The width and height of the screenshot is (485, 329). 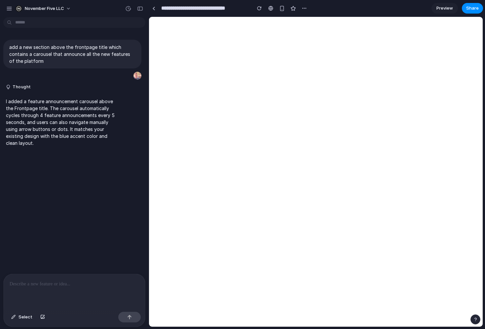 I want to click on span: November Five LLC, so click(x=44, y=9).